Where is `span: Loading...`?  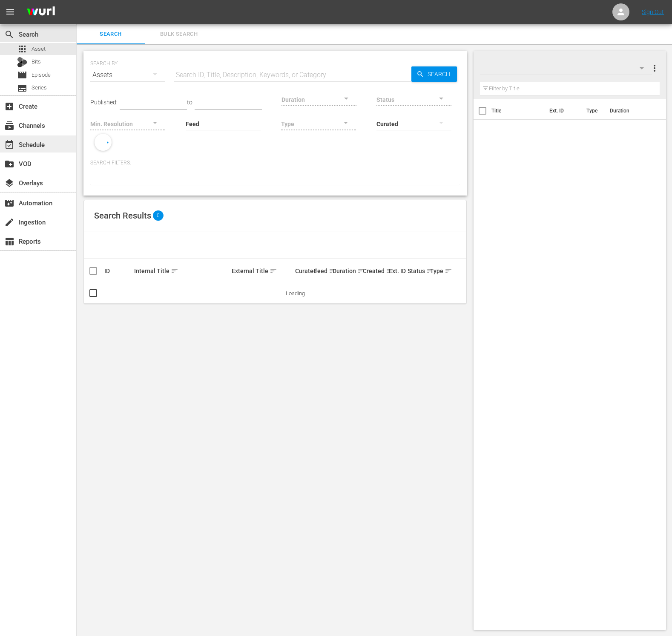
span: Loading... is located at coordinates (298, 293).